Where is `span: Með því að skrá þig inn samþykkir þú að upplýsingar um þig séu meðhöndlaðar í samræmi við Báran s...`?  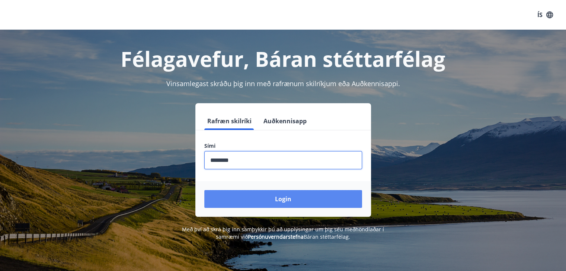
span: Með því að skrá þig inn samþykkir þú að upplýsingar um þig séu meðhöndlaðar í samræmi við Báran s... is located at coordinates (283, 233).